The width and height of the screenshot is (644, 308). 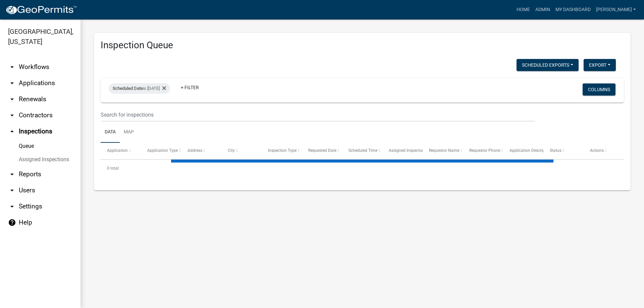 What do you see at coordinates (523, 10) in the screenshot?
I see `a: Home` at bounding box center [523, 10].